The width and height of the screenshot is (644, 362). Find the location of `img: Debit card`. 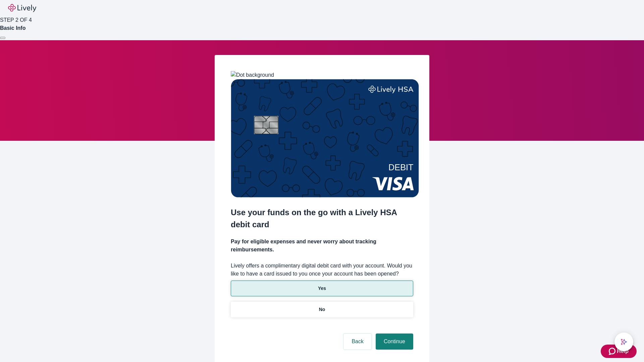

img: Debit card is located at coordinates (325, 138).